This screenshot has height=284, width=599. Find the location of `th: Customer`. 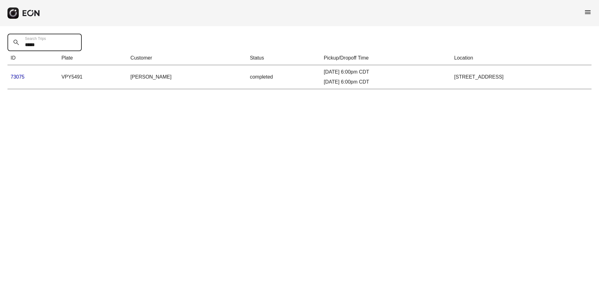

th: Customer is located at coordinates (187, 58).